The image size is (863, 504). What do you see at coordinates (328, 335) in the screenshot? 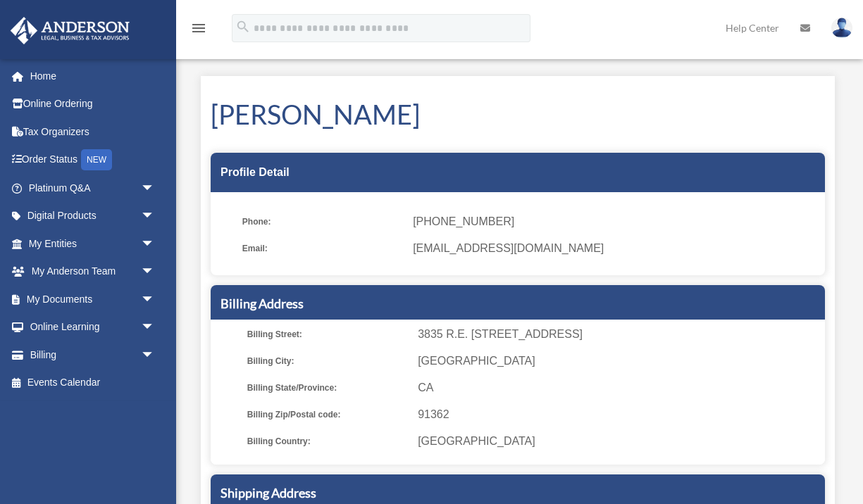
I see `span: Billing Street:` at bounding box center [328, 335].